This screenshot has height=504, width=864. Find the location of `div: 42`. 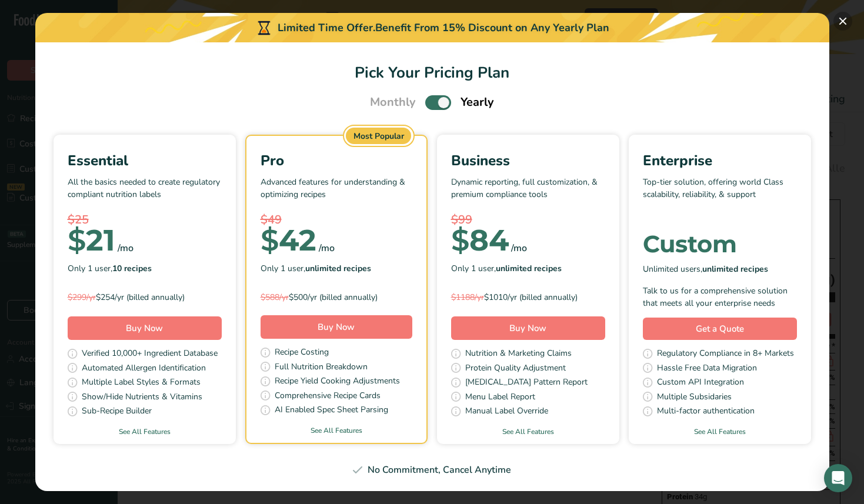

div: 42 is located at coordinates (288, 241).